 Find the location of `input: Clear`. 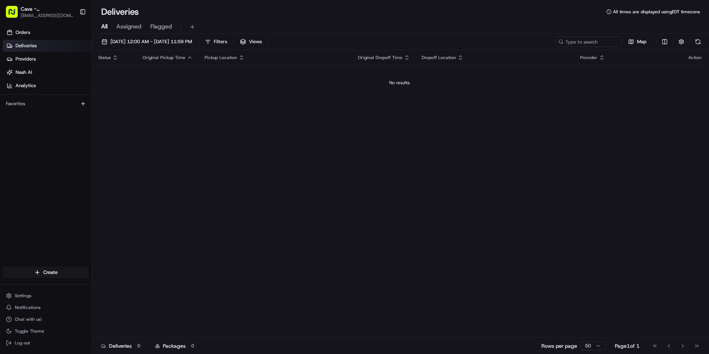

input: Clear is located at coordinates (71, 51).